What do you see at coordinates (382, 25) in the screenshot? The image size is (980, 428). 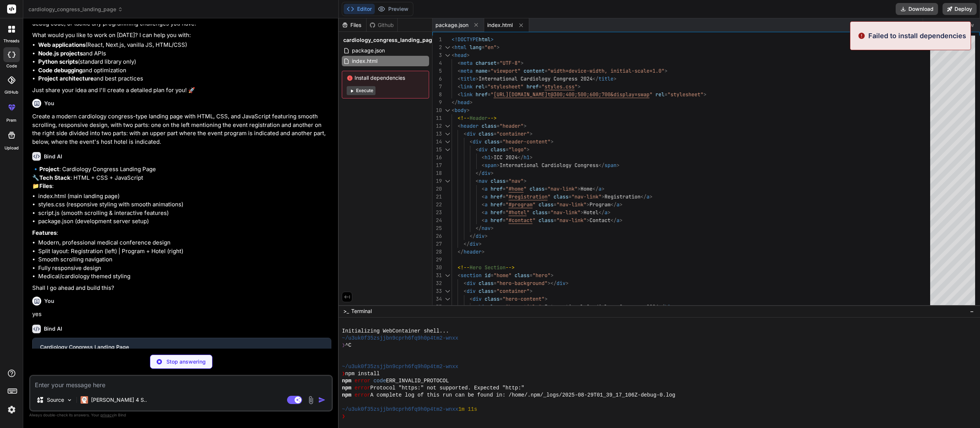 I see `div: Github` at bounding box center [382, 25].